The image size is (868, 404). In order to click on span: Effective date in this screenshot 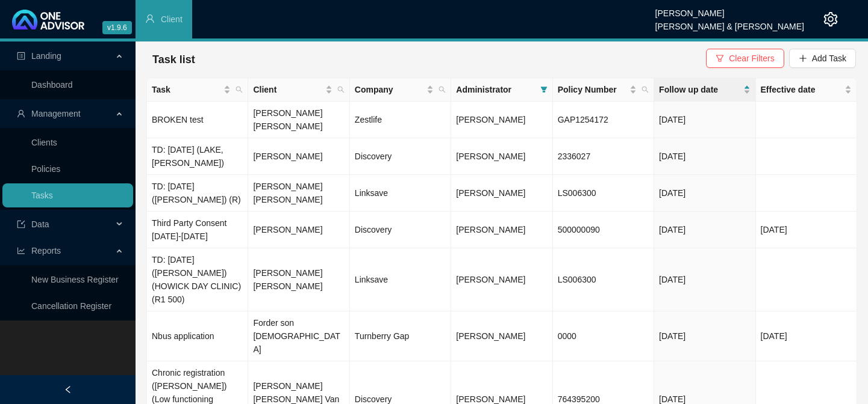, I will do `click(801, 90)`.